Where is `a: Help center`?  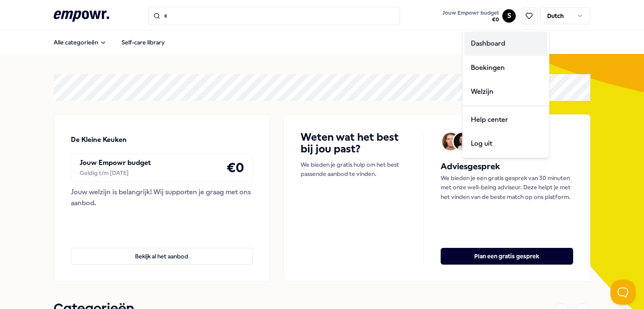
a: Help center is located at coordinates (506, 120).